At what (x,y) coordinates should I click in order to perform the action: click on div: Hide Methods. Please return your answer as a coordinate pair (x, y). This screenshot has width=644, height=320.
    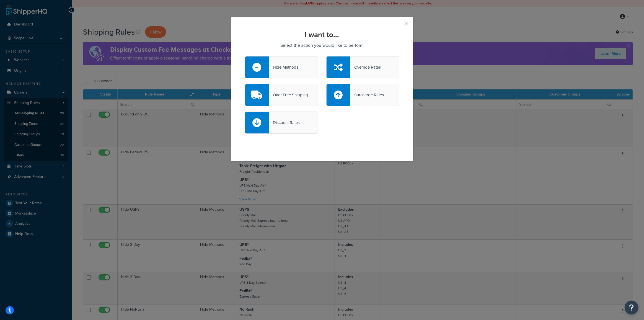
    Looking at the image, I should click on (283, 67).